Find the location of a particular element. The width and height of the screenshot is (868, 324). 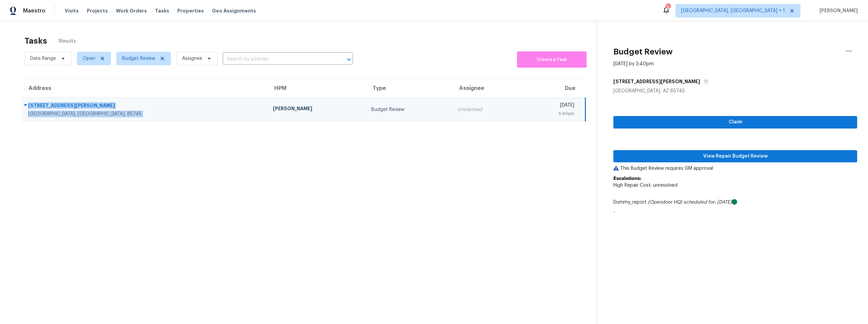

th: Assignee is located at coordinates (487, 88).